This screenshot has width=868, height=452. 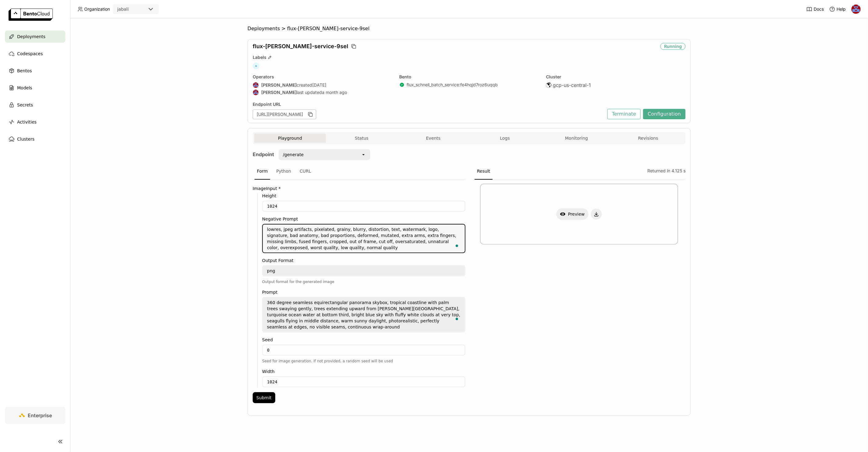 I want to click on span: Bentos, so click(x=24, y=71).